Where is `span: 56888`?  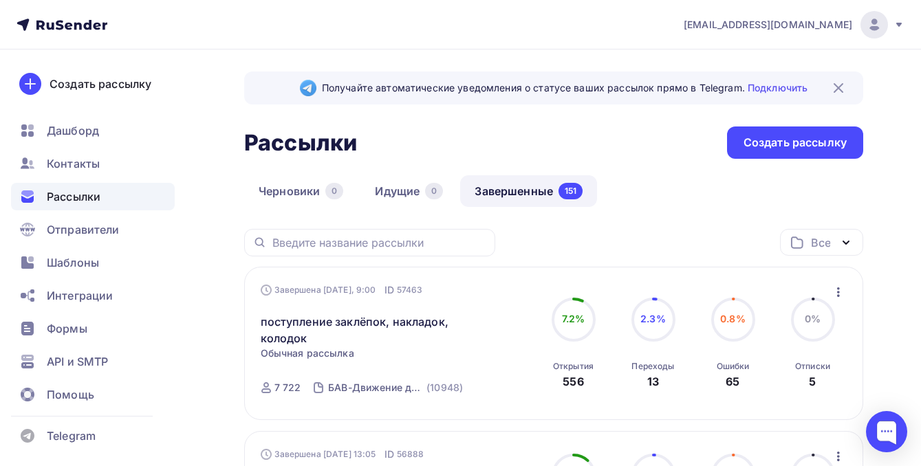
span: 56888 is located at coordinates (411, 455).